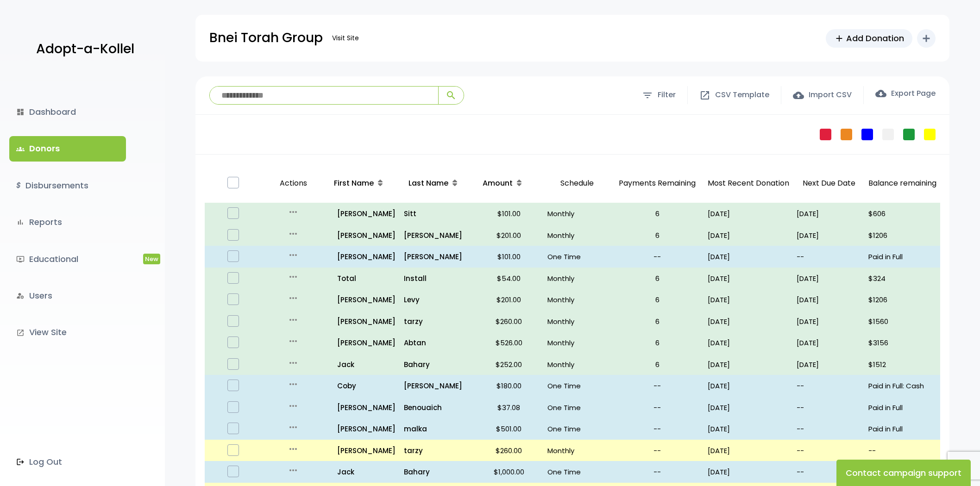 The width and height of the screenshot is (980, 486). I want to click on p: Payments Remaining, so click(657, 183).